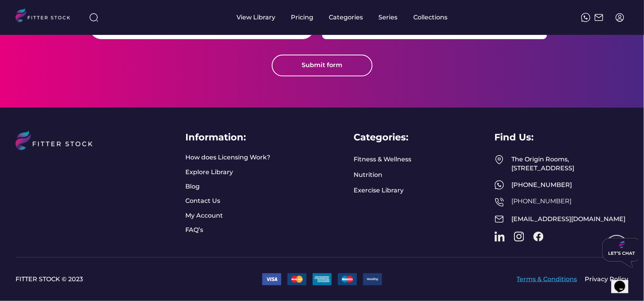 Image resolution: width=644 pixels, height=301 pixels. What do you see at coordinates (431, 17) in the screenshot?
I see `div: Collections` at bounding box center [431, 17].